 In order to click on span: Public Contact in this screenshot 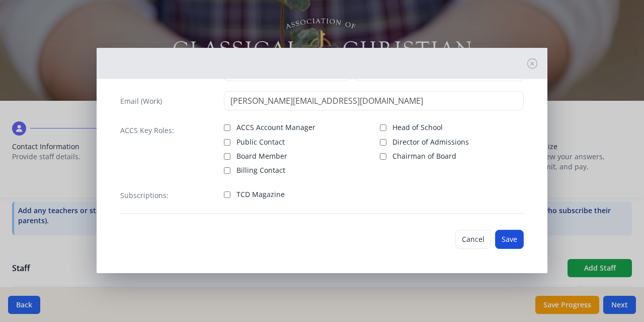, I will do `click(261, 142)`.